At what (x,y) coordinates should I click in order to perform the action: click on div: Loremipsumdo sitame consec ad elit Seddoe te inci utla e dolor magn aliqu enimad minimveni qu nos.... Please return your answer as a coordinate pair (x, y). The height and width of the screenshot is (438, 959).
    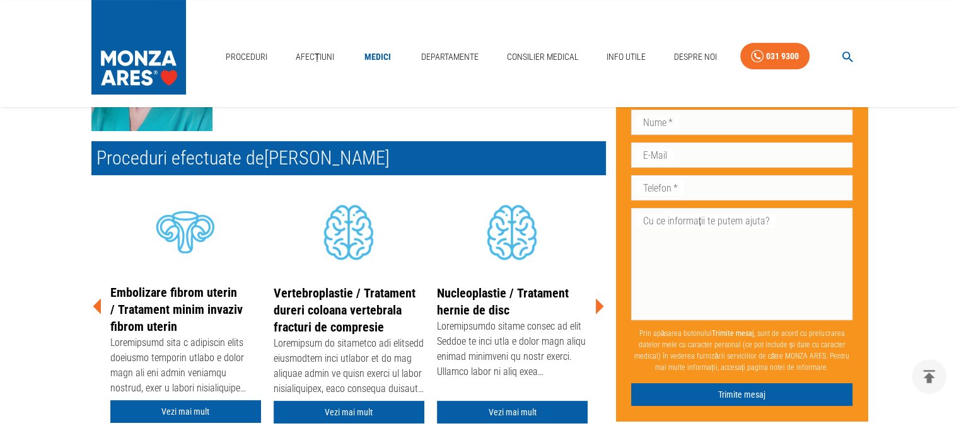
    Looking at the image, I should click on (512, 351).